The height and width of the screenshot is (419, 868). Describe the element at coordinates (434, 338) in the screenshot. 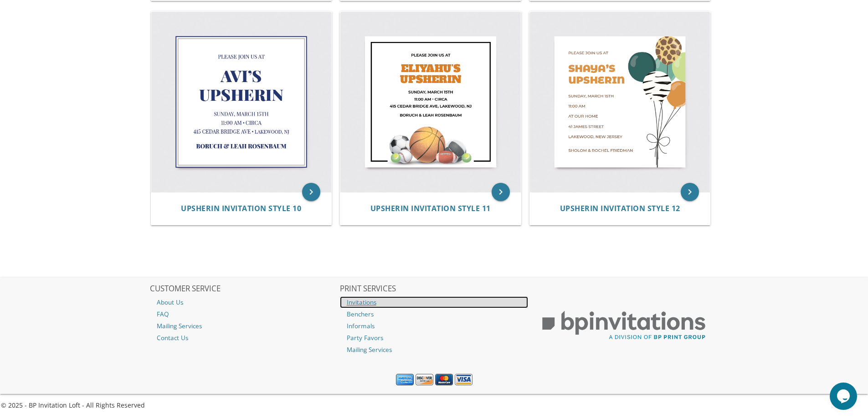

I see `a: Party Favors` at that location.